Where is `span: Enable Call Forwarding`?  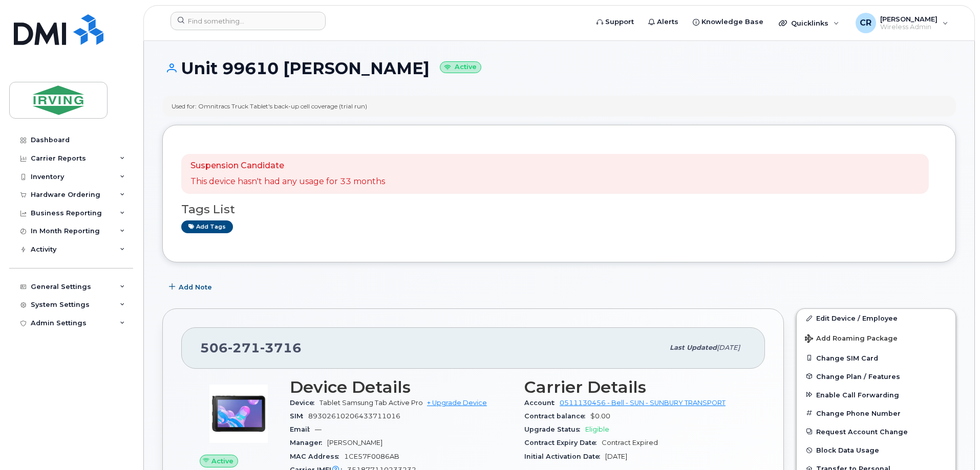 span: Enable Call Forwarding is located at coordinates (857, 394).